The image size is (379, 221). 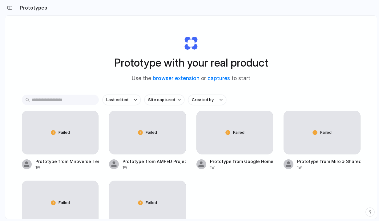 What do you see at coordinates (164, 100) in the screenshot?
I see `button: Site captured` at bounding box center [164, 100].